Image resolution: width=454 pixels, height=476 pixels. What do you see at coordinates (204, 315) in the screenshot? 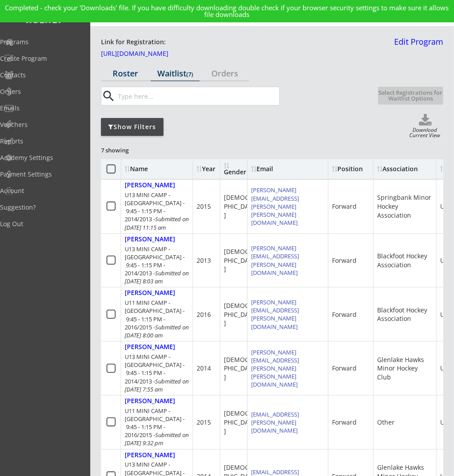
I see `div: 2016` at bounding box center [204, 315].